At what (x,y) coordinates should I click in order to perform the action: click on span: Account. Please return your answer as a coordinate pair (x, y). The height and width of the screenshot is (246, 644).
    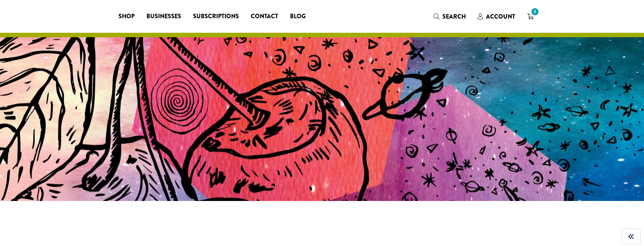
    Looking at the image, I should click on (501, 16).